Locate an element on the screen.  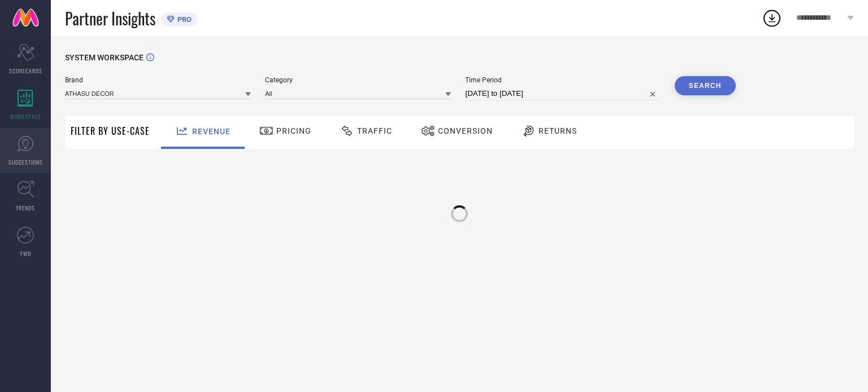
span: TRENDS is located at coordinates (26, 208).